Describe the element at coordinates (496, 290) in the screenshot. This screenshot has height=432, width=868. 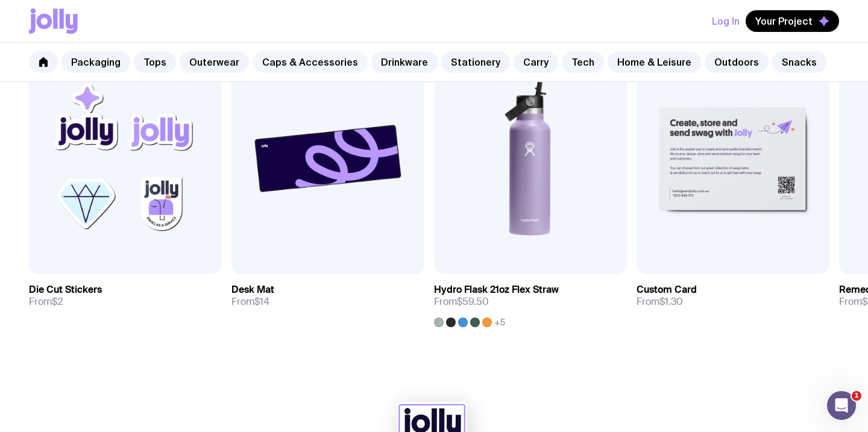
I see `h3: Hydro Flask 21oz Flex Straw` at that location.